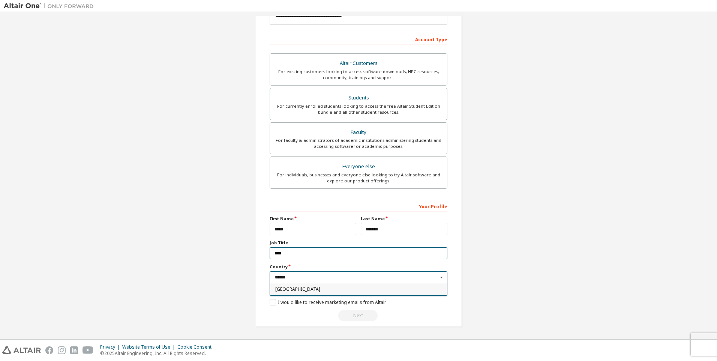 The height and width of the screenshot is (361, 717). Describe the element at coordinates (196, 347) in the screenshot. I see `div: Cookie Consent` at that location.